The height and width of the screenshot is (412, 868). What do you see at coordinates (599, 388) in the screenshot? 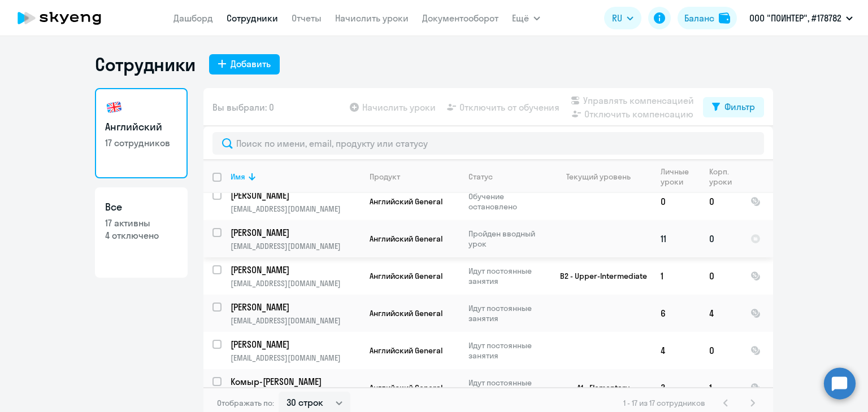
I see `td: A1 - Elementary` at bounding box center [599, 388].